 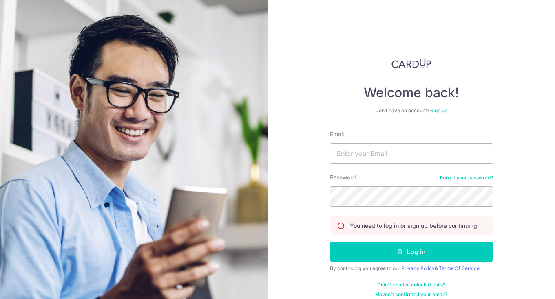 I want to click on div: Don’t have an account?, so click(x=411, y=111).